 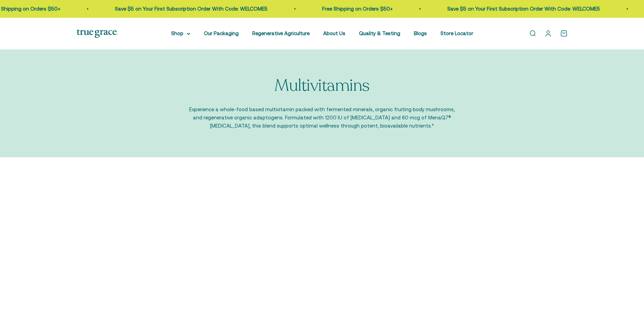 What do you see at coordinates (322, 118) in the screenshot?
I see `p: Experience a whole-food based multivitamin packed with fermented minerals, organic fruiting body ...` at bounding box center [322, 118].